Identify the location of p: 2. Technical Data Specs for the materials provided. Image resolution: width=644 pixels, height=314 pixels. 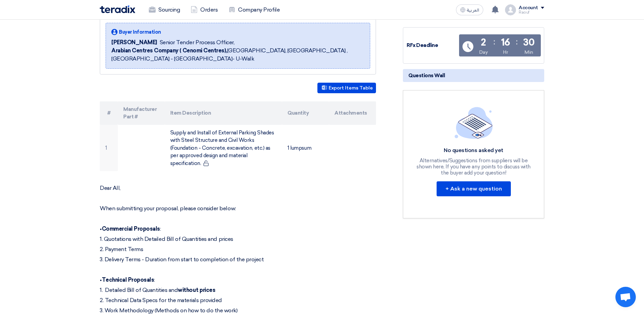
(238, 301).